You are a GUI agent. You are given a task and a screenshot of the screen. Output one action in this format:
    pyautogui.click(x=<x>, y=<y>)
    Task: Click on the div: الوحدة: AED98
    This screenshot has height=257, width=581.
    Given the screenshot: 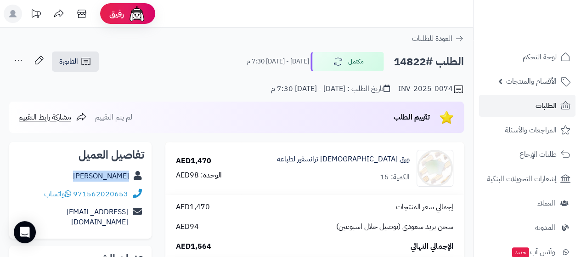 What is the action you would take?
    pyautogui.click(x=199, y=175)
    